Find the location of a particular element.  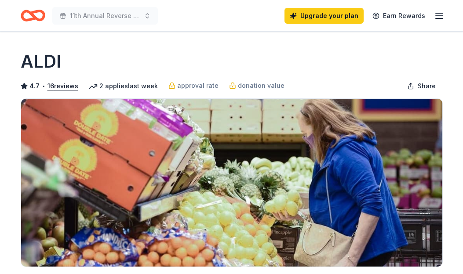

span: 11th Annual Reverse Raffle and Dinner is located at coordinates (105, 16).